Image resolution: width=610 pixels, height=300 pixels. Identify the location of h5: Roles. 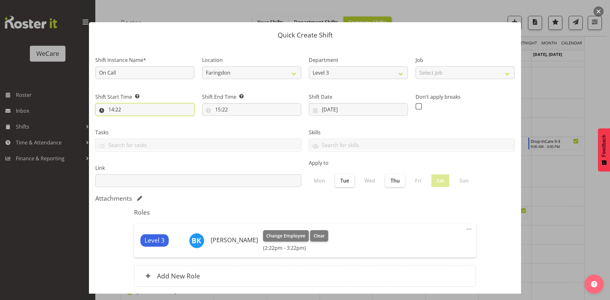
(305, 212).